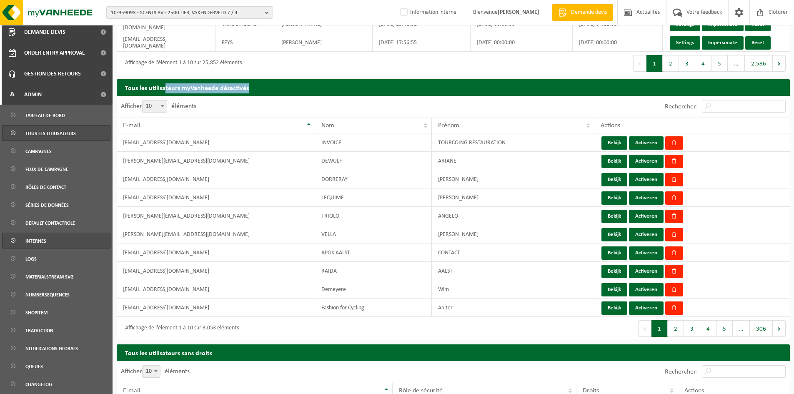 Image resolution: width=794 pixels, height=394 pixels. Describe the element at coordinates (513, 271) in the screenshot. I see `td: AALST` at that location.